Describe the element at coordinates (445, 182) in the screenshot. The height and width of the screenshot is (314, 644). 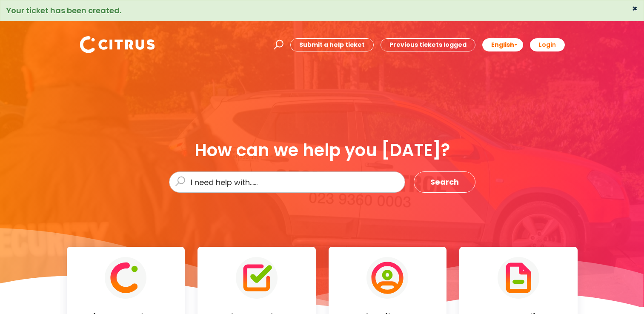
I see `button: Search` at that location.